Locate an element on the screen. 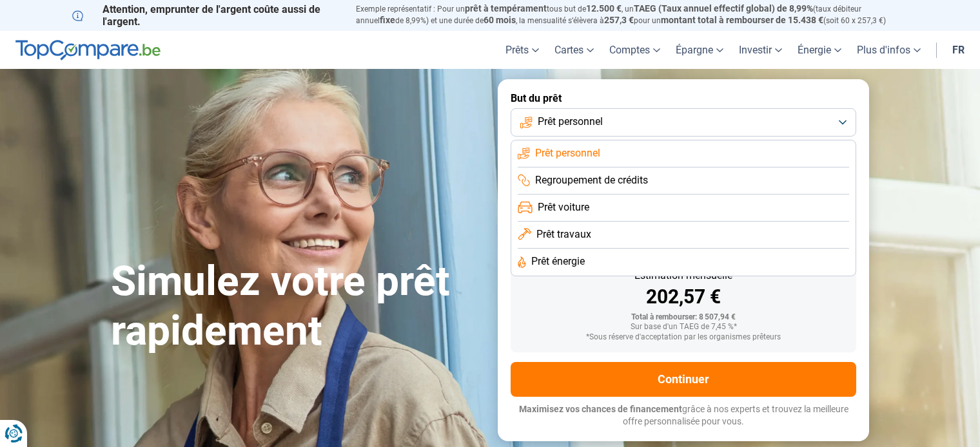 Image resolution: width=980 pixels, height=447 pixels. div: 202,57 € is located at coordinates (684, 297).